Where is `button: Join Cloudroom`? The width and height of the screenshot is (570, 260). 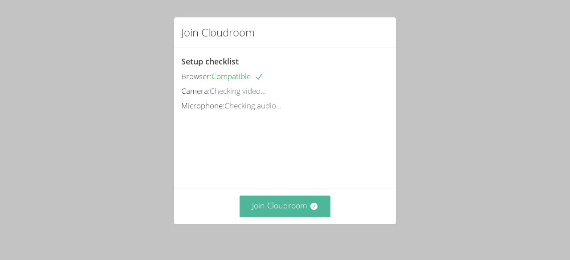
button: Join Cloudroom is located at coordinates (285, 206).